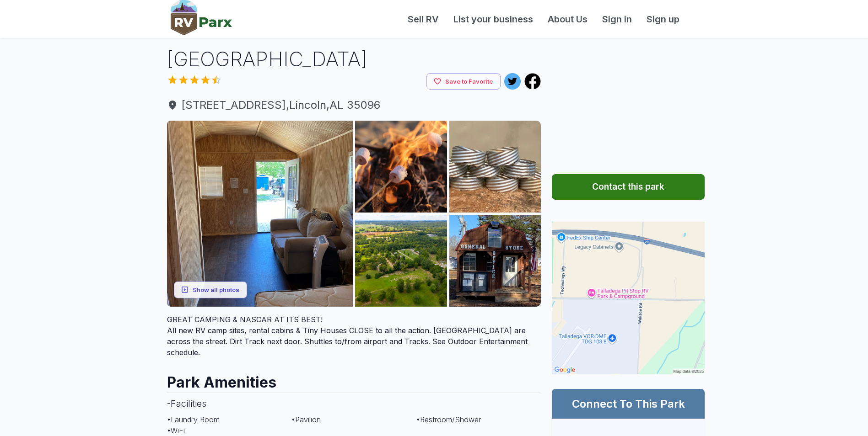 The width and height of the screenshot is (868, 436). I want to click on span: • Laundry Room, so click(193, 420).